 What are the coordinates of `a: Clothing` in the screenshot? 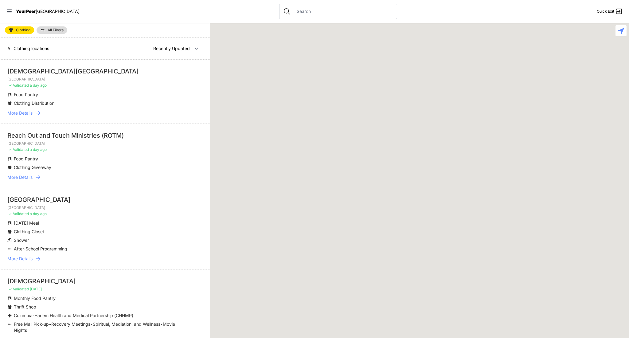 It's located at (19, 30).